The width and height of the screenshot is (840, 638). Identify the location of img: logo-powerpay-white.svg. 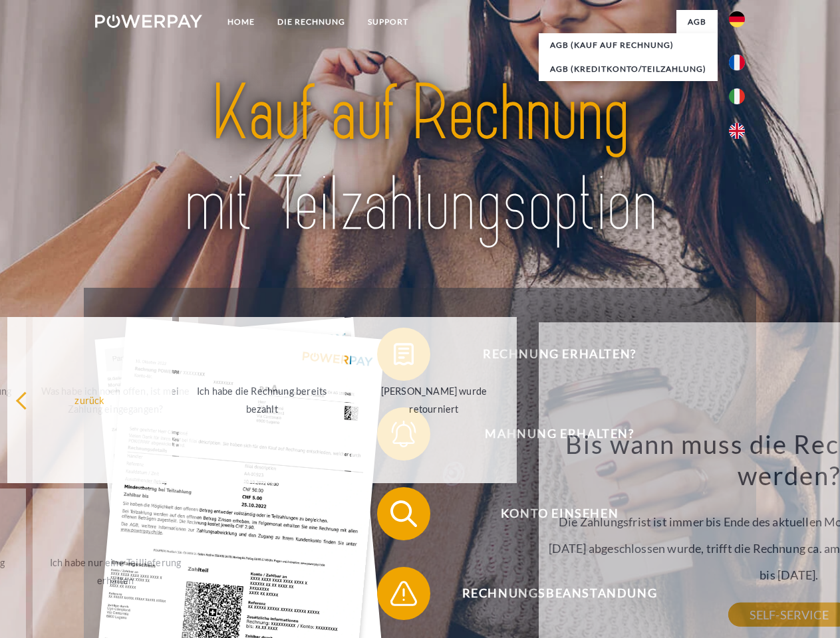
(149, 22).